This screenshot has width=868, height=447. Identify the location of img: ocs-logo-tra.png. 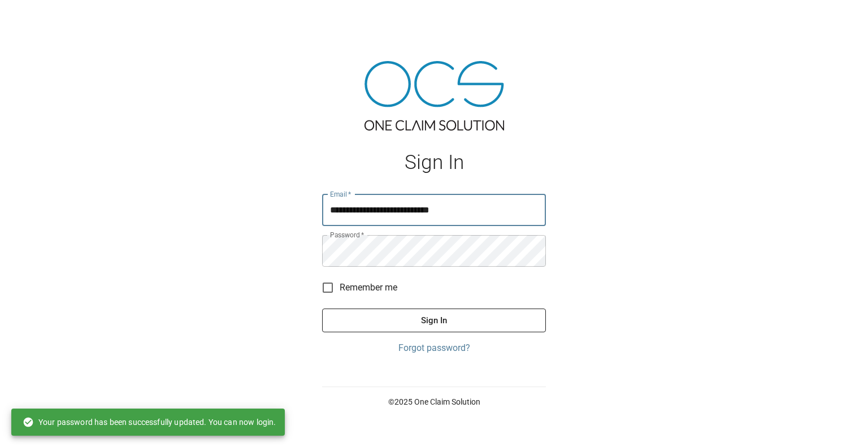
(434, 96).